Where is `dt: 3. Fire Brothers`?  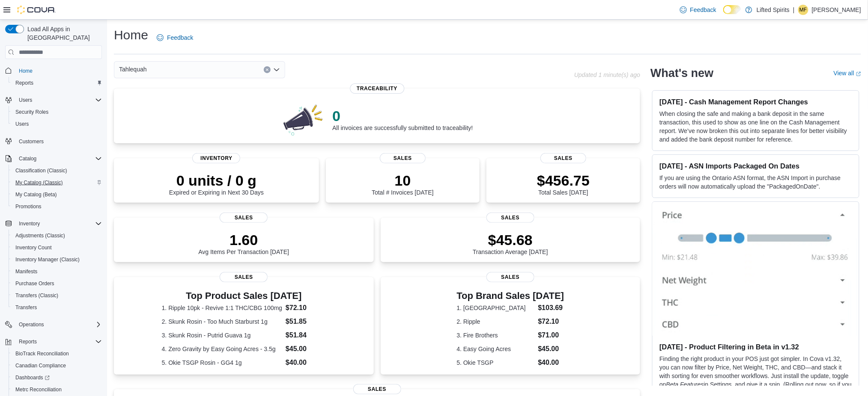 dt: 3. Fire Brothers is located at coordinates (496, 335).